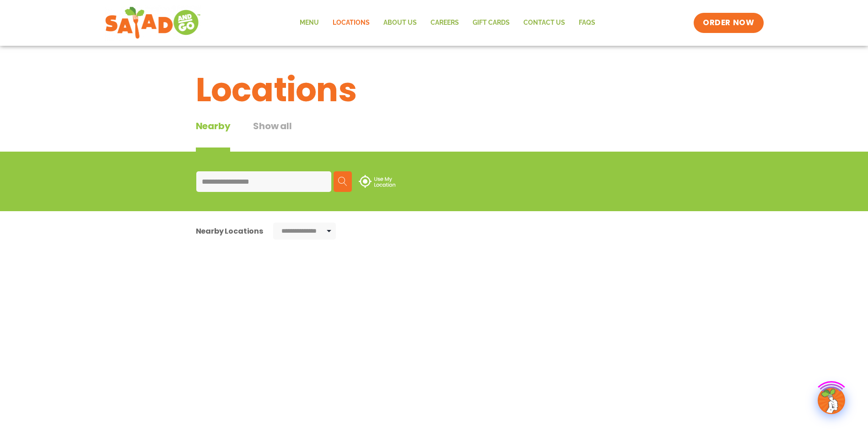 Image resolution: width=868 pixels, height=437 pixels. What do you see at coordinates (377, 181) in the screenshot?
I see `img: use-location.svg` at bounding box center [377, 181].